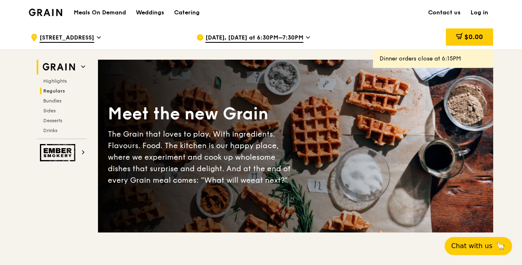 The image size is (522, 265). What do you see at coordinates (53, 121) in the screenshot?
I see `span: Desserts` at bounding box center [53, 121].